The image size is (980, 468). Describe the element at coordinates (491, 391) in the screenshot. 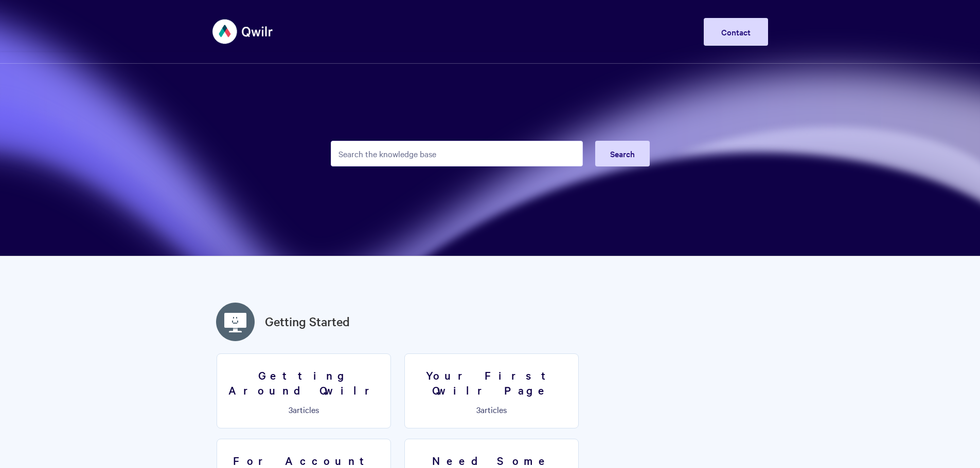

I see `a: Your First Qwilr Page 3articles` at that location.